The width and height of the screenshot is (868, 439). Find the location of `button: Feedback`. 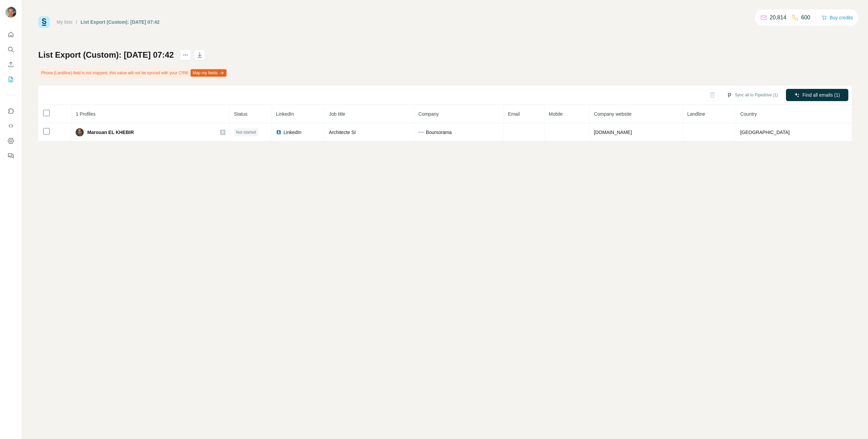

button: Feedback is located at coordinates (11, 156).